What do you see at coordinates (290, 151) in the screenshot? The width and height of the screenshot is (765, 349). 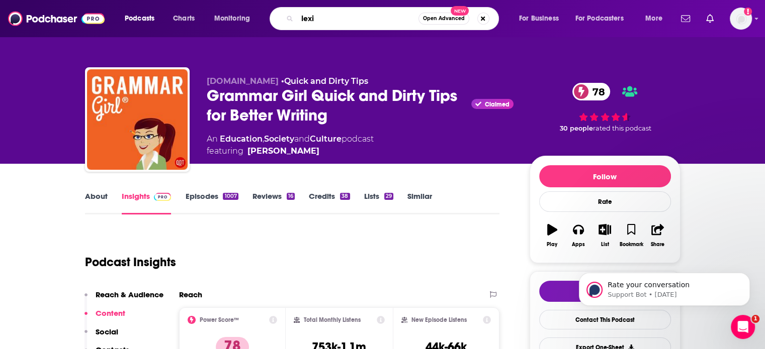 I see `span: featuring` at bounding box center [290, 151].